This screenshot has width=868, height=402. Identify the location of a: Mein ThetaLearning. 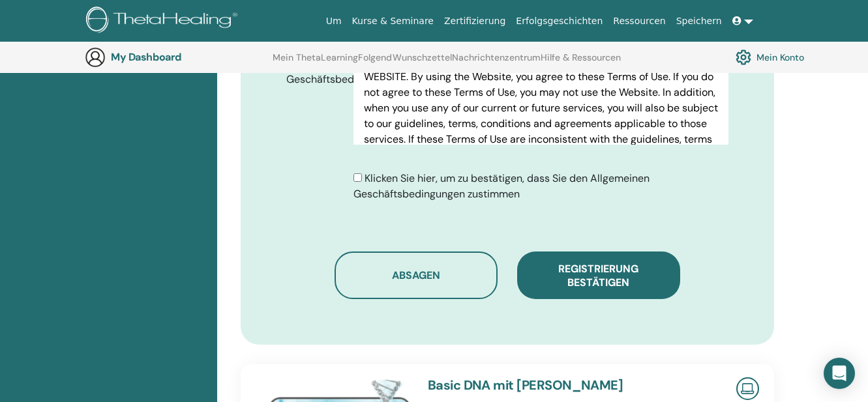
(315, 62).